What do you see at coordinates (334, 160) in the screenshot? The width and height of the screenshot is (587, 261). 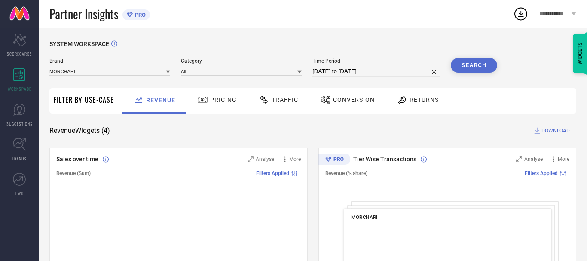 I see `div: Premium` at bounding box center [334, 160].